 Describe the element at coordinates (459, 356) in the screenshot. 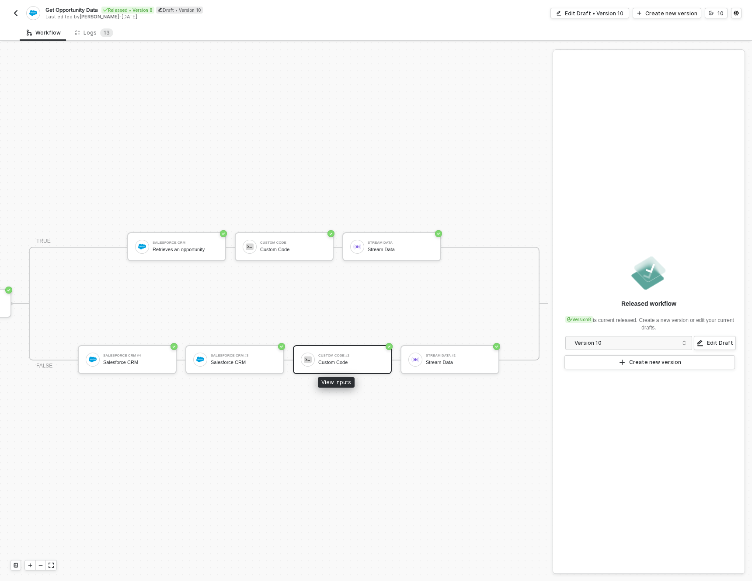

I see `div: Stream Data #2` at that location.